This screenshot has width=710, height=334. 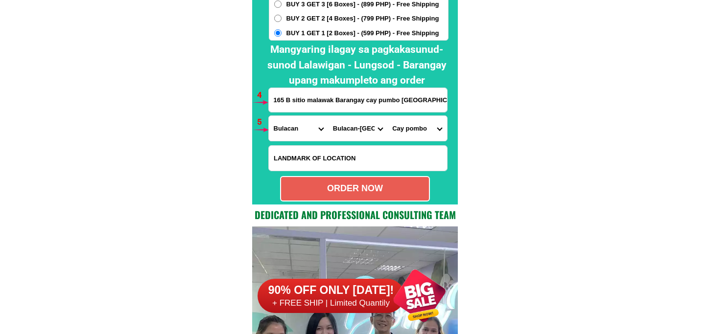 I want to click on input: Input LANDMARKOFLOCATION, so click(x=358, y=158).